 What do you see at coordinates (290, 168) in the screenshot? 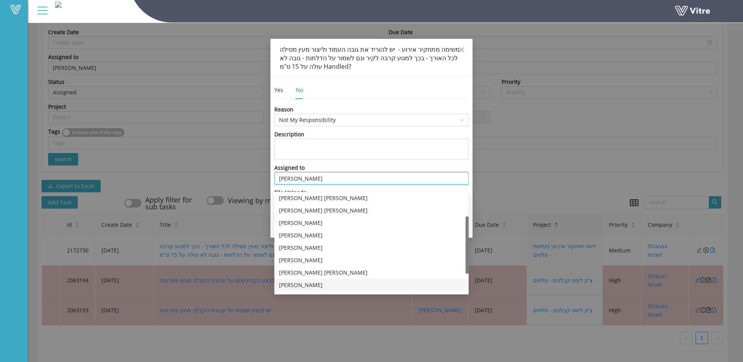
I see `div: Assigned to` at bounding box center [290, 168].